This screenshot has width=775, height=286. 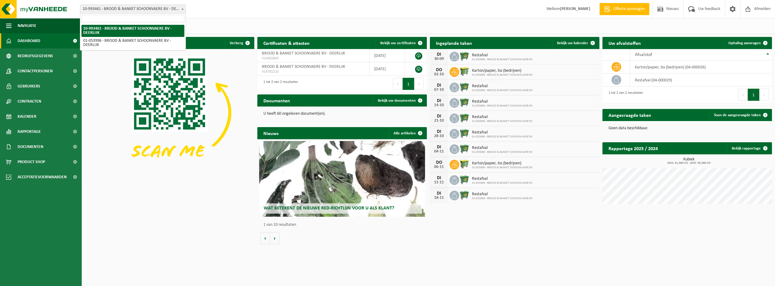 What do you see at coordinates (400, 101) in the screenshot?
I see `a: Bekijk uw documenten` at bounding box center [400, 101].